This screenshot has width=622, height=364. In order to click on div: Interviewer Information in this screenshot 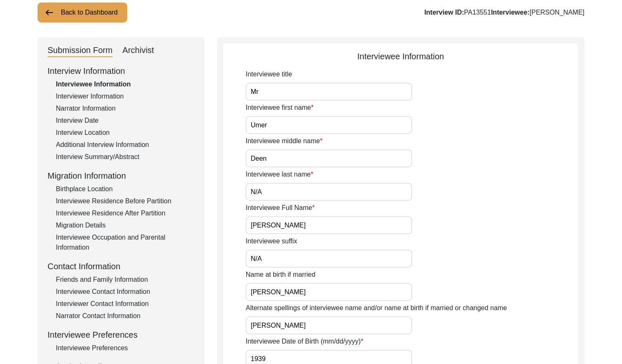, I will do `click(126, 97)`.